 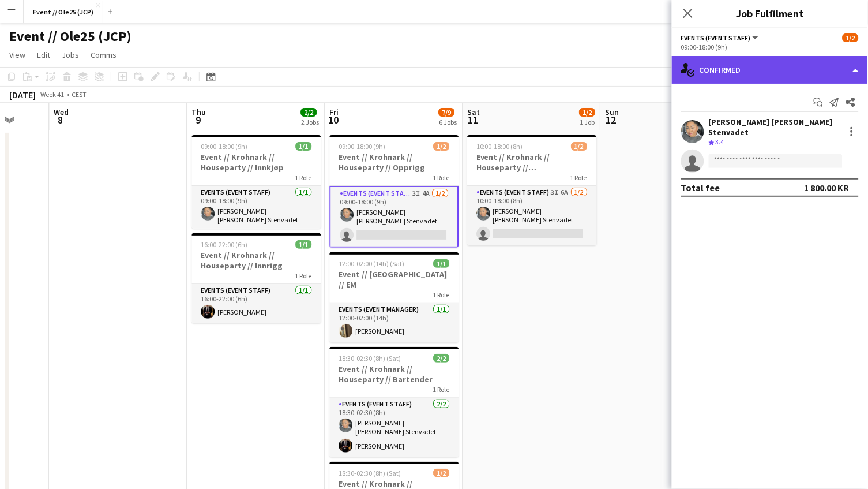 What do you see at coordinates (18, 55) in the screenshot?
I see `a: View` at bounding box center [18, 55].